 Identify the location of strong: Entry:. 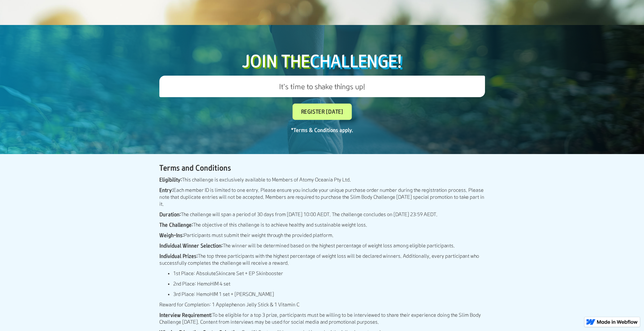
(166, 190).